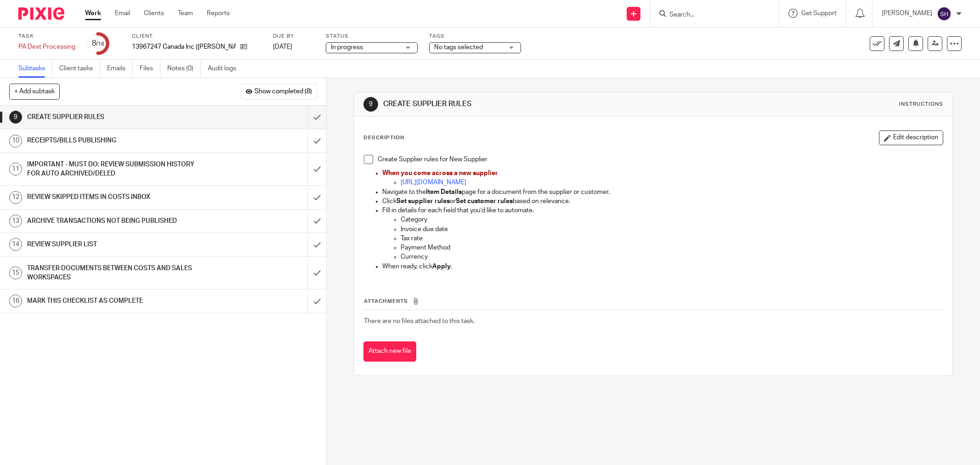 This screenshot has width=980, height=465. What do you see at coordinates (122, 13) in the screenshot?
I see `a: Email` at bounding box center [122, 13].